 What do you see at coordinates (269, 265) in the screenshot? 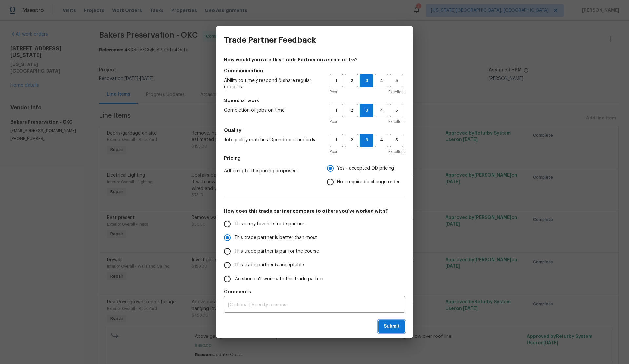
I see `span: This trade partner is acceptable` at bounding box center [269, 265].